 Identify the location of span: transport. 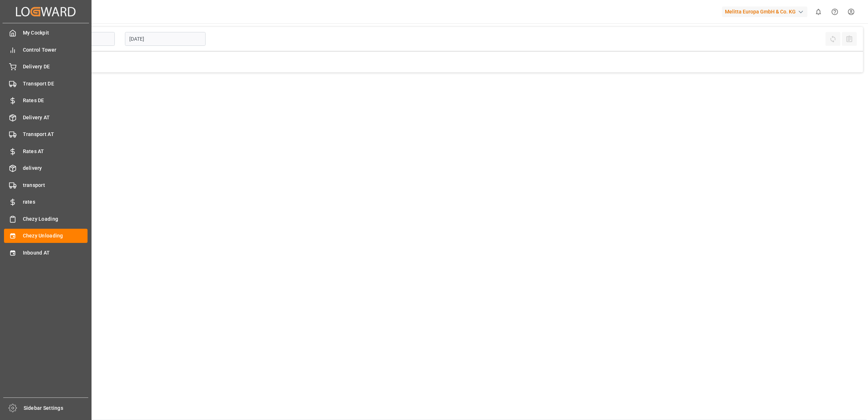
(55, 185).